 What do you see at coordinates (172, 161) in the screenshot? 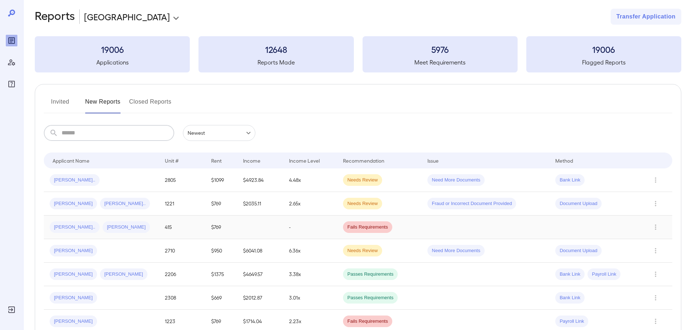
I see `div: Unit #` at bounding box center [172, 161].